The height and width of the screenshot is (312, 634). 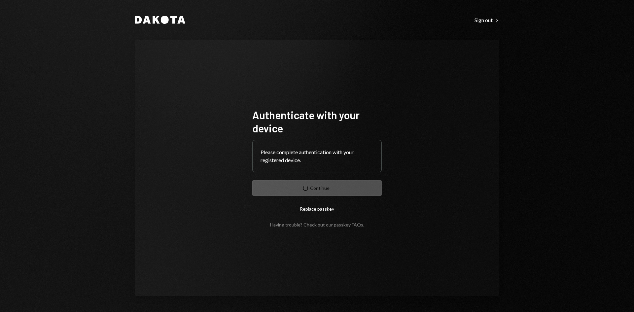 I want to click on button: Replace passkey, so click(x=317, y=209).